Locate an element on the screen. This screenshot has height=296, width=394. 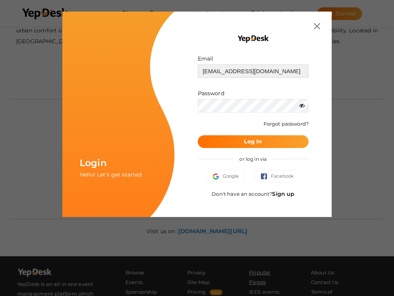
img: YEP_black_cropped.png is located at coordinates (253, 39).